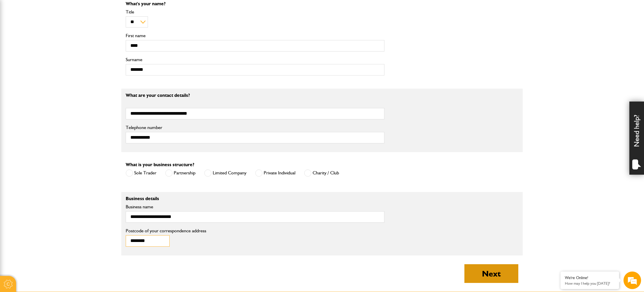  I want to click on label: Limited Company, so click(225, 173).